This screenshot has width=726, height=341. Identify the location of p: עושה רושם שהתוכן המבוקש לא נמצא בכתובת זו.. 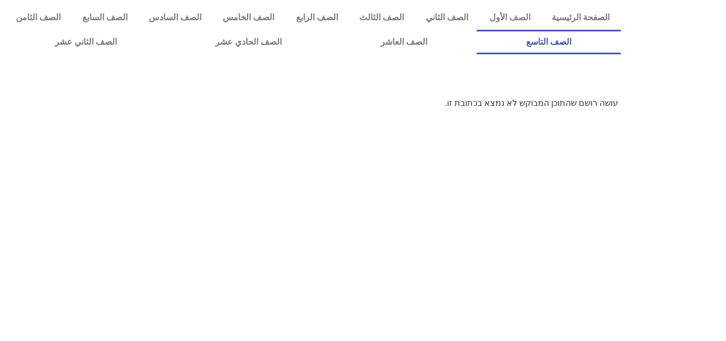
(363, 103).